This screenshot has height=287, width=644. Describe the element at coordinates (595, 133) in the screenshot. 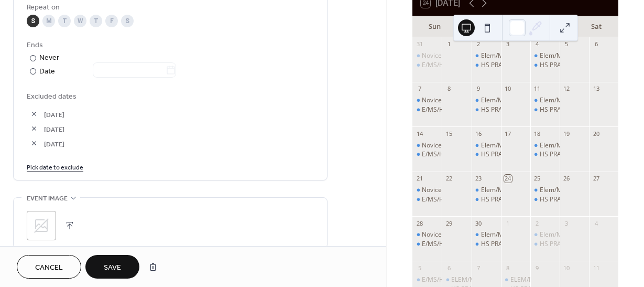

I see `div: 20` at that location.